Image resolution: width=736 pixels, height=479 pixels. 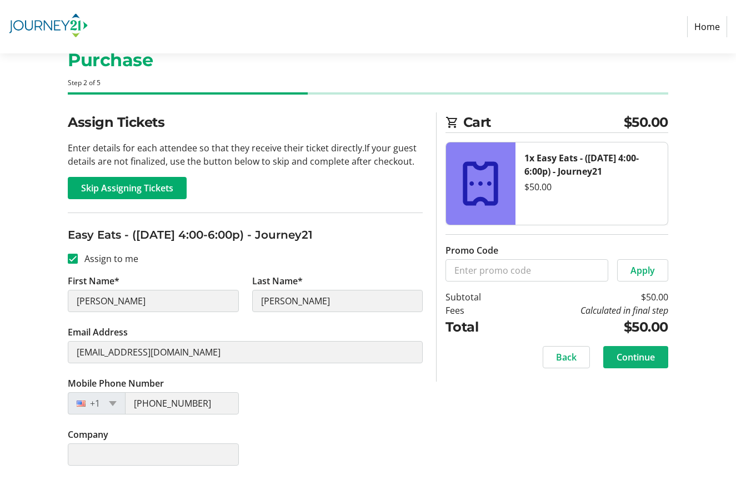 What do you see at coordinates (566, 357) in the screenshot?
I see `button: Back` at bounding box center [566, 357].